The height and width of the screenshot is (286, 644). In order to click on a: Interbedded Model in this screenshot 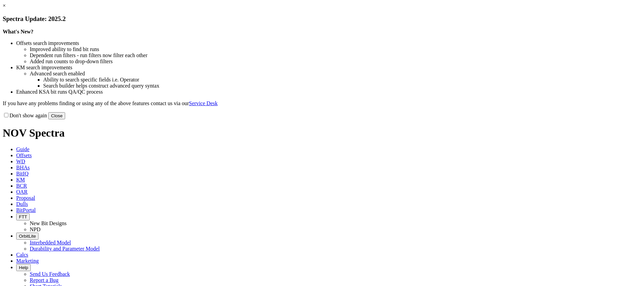, I will do `click(50, 243)`.